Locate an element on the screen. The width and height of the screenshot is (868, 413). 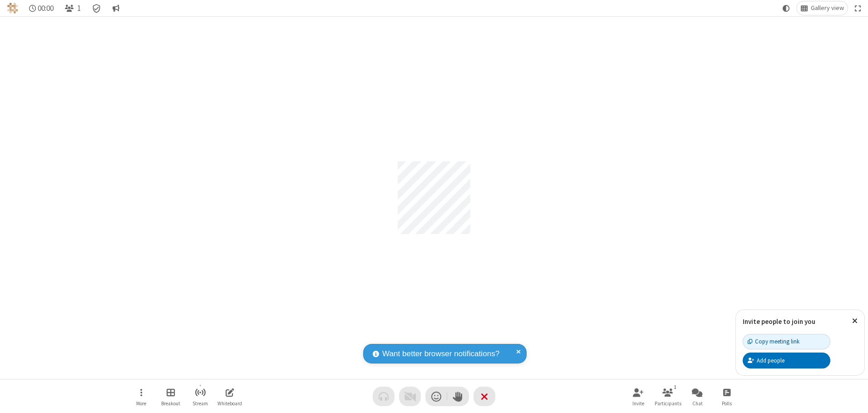
span: 00:00 is located at coordinates (46, 8).